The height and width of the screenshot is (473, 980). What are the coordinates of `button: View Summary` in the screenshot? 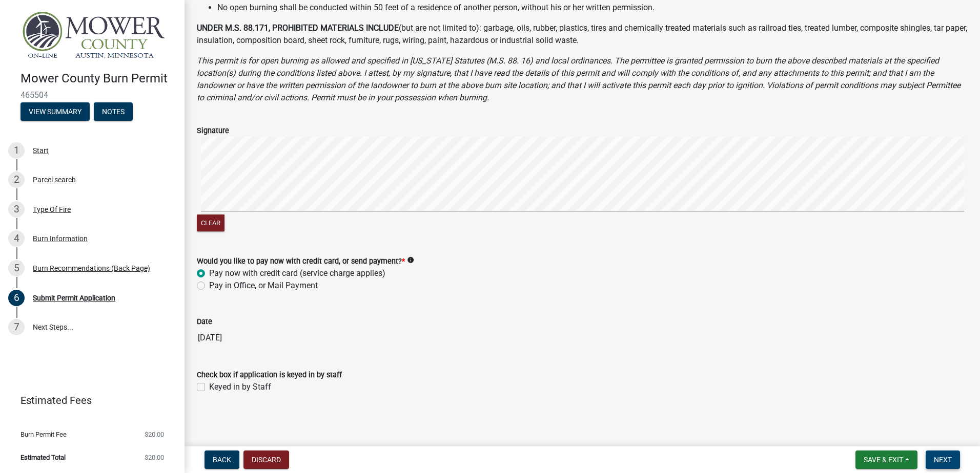 It's located at (55, 111).